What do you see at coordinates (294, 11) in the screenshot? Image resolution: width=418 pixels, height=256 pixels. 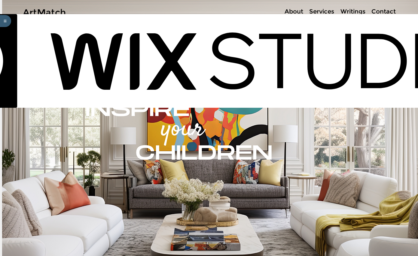 I see `p: About` at bounding box center [294, 11].